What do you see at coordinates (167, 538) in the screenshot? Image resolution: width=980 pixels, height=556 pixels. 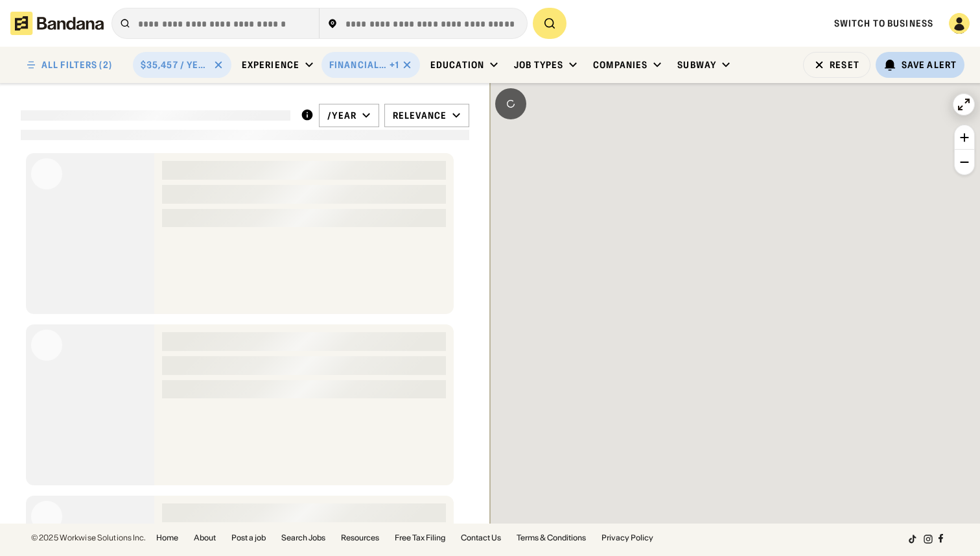 I see `a: Home` at bounding box center [167, 538].